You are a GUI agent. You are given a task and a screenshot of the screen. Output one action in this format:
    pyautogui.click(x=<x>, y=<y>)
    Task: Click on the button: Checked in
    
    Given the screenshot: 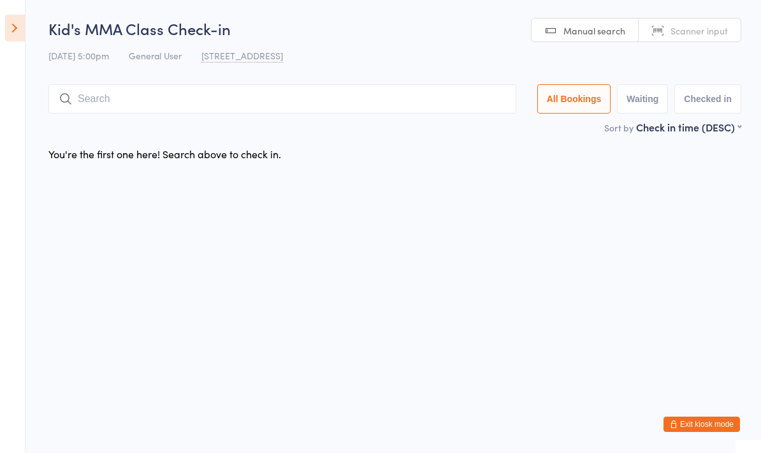 What is the action you would take?
    pyautogui.click(x=708, y=99)
    